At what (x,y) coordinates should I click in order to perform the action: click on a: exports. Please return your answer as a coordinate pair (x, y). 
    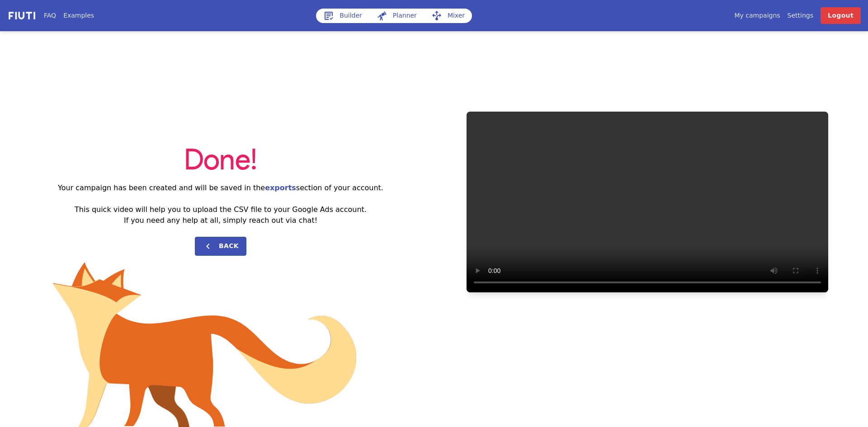
    Looking at the image, I should click on (280, 188).